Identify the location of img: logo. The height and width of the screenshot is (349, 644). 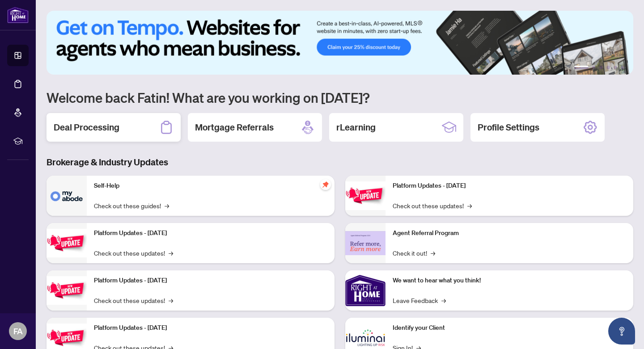
(18, 15).